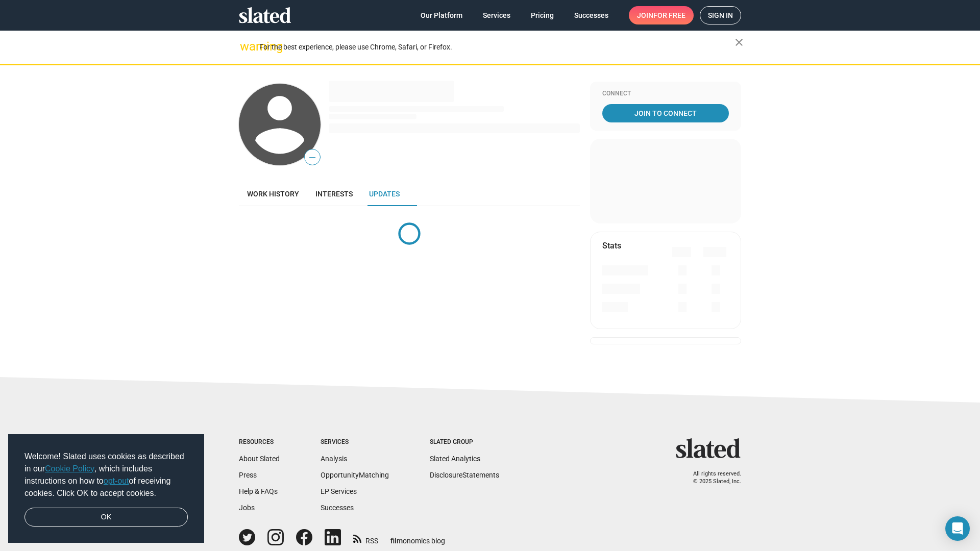  Describe the element at coordinates (365, 538) in the screenshot. I see `a: RSS` at that location.